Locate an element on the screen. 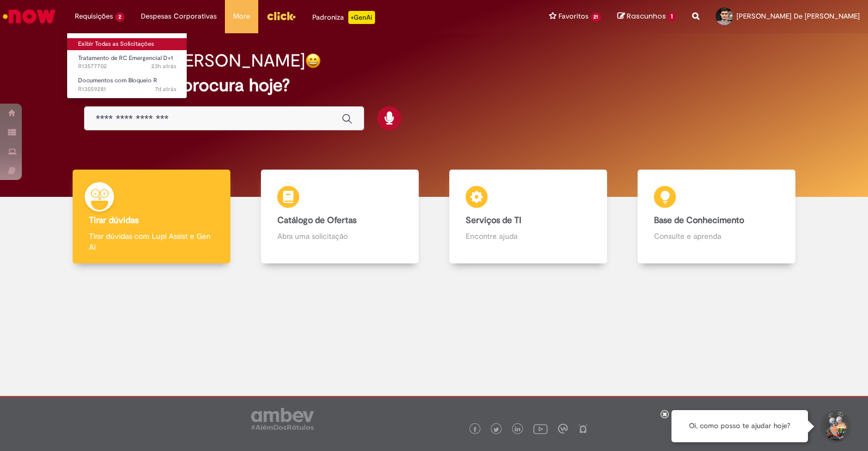  p: Tirar dúvidas com Lupi Assist e Gen Ai is located at coordinates (151, 242).